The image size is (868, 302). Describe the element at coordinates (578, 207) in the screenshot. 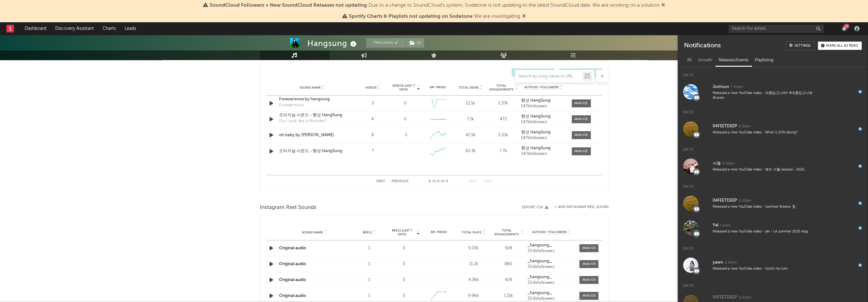

I see `div: + Add Instagram Reel Sound` at that location.